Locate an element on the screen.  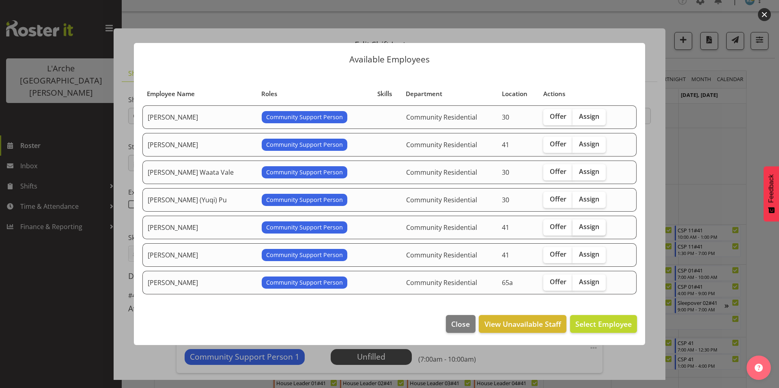
span: Department is located at coordinates (424, 94).